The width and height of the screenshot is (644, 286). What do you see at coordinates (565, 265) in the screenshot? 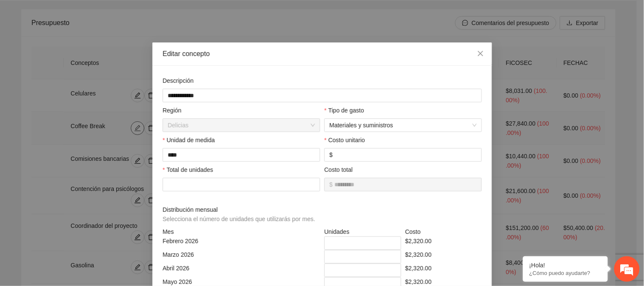
I see `div: ¡Hola!` at bounding box center [565, 265].